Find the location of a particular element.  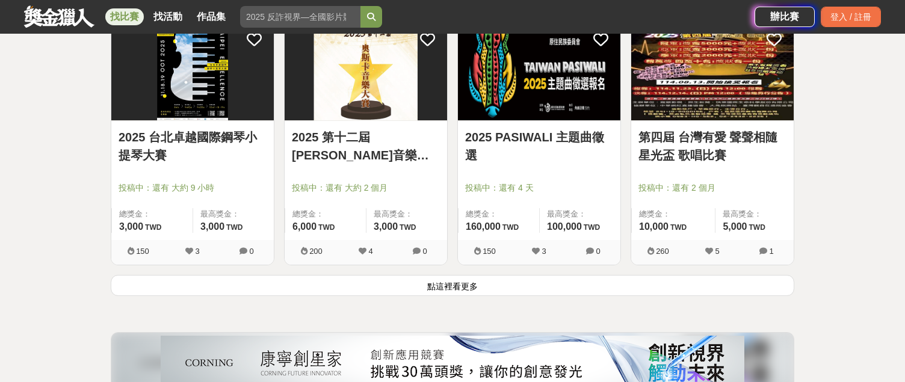

span: 160,000 is located at coordinates (483, 226).